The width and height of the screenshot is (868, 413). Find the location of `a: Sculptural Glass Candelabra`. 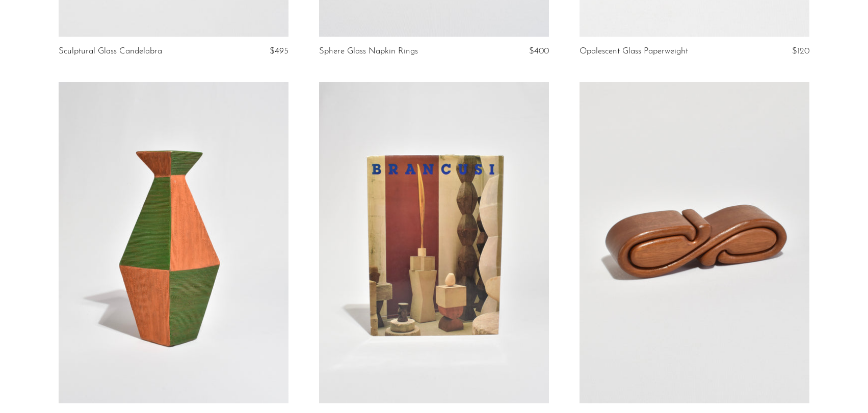

a: Sculptural Glass Candelabra is located at coordinates (110, 52).